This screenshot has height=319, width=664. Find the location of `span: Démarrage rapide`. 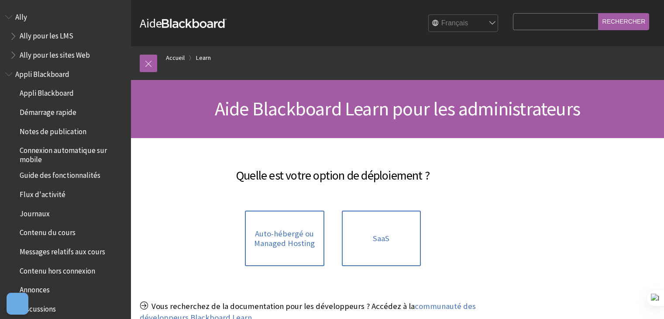

span: Démarrage rapide is located at coordinates (48, 111).